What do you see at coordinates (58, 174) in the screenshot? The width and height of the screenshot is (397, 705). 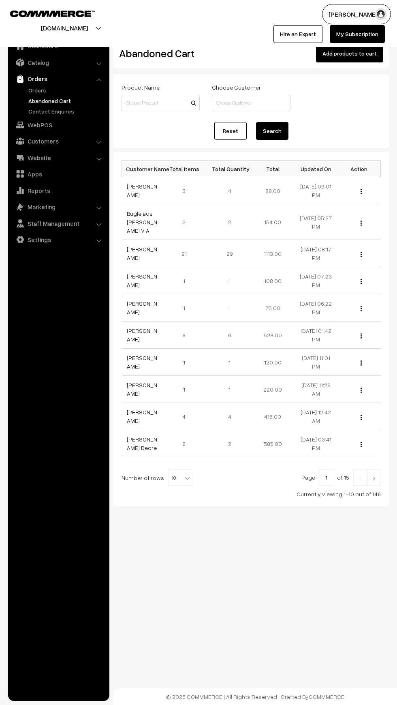 I see `a: Apps` at bounding box center [58, 174].